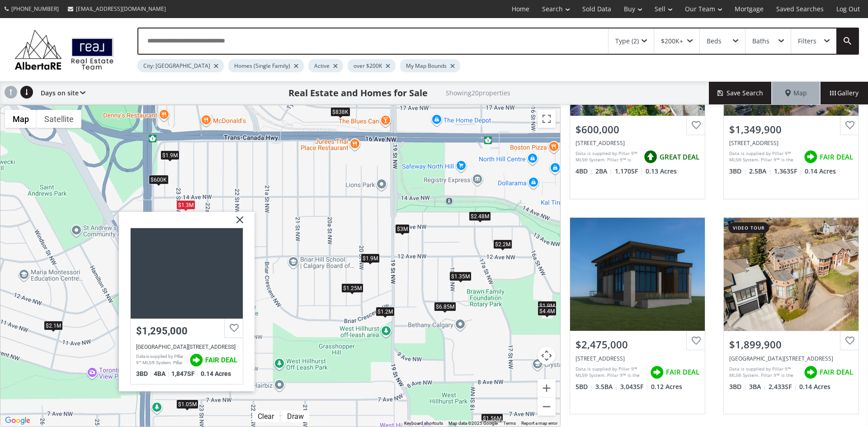 This screenshot has width=868, height=427. I want to click on span: 3 BA, so click(758, 387).